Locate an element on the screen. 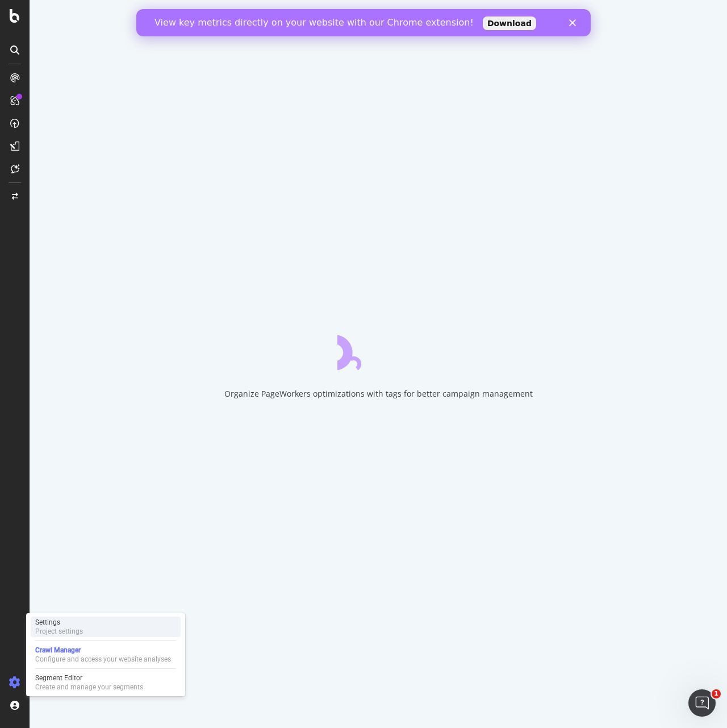  div: View key metrics directly on your website with our Chrome extension! is located at coordinates (178, 14).